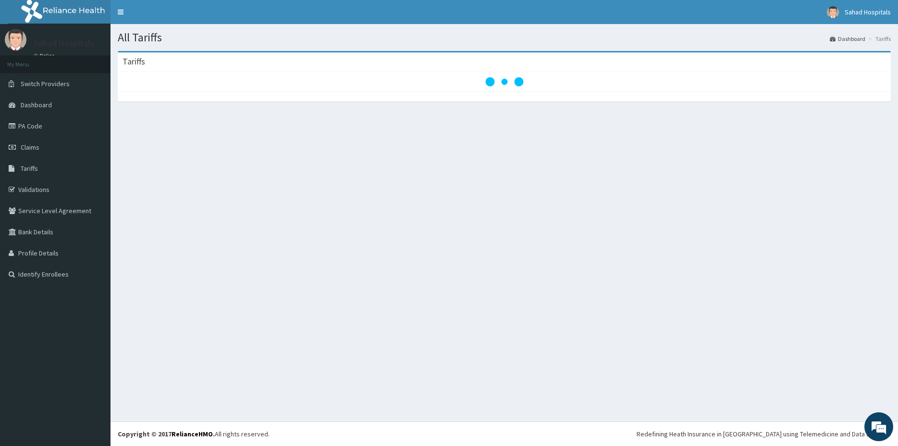 The width and height of the screenshot is (898, 446). What do you see at coordinates (30, 147) in the screenshot?
I see `span: Claims` at bounding box center [30, 147].